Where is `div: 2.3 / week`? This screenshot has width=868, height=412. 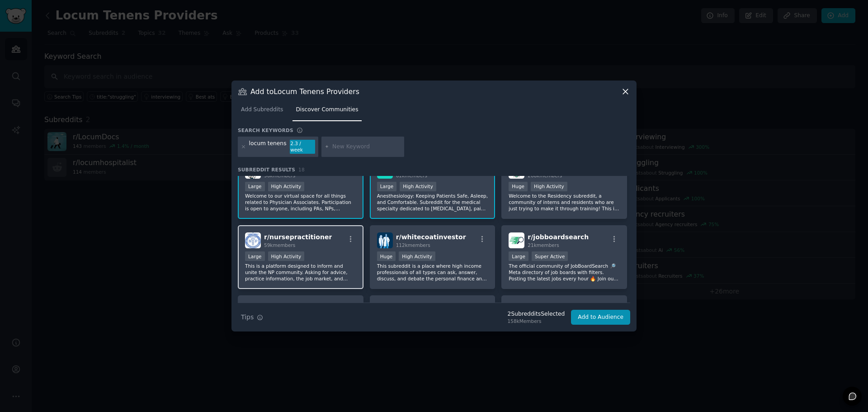
div: 2.3 / week is located at coordinates (302, 147).